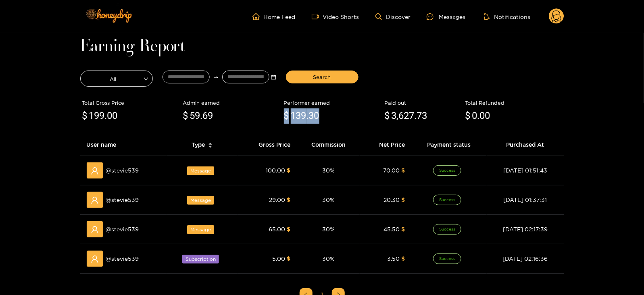 Image resolution: width=644 pixels, height=295 pixels. What do you see at coordinates (198, 145) in the screenshot?
I see `span: Type` at bounding box center [198, 145].